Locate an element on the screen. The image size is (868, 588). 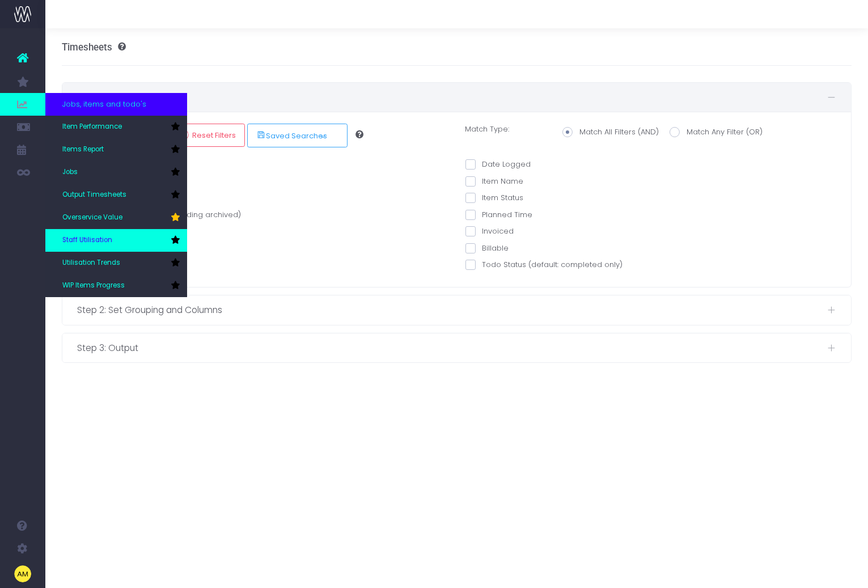
a: Jobs is located at coordinates (116, 173).